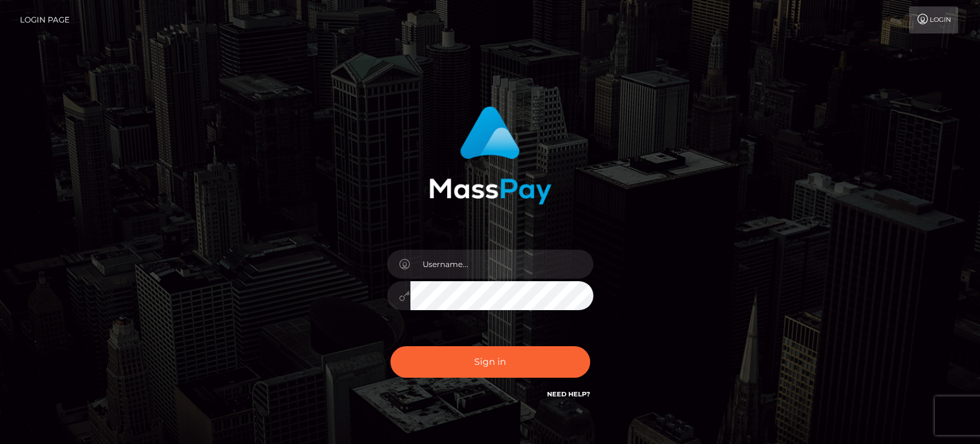 Image resolution: width=980 pixels, height=444 pixels. I want to click on a: Login Page, so click(44, 20).